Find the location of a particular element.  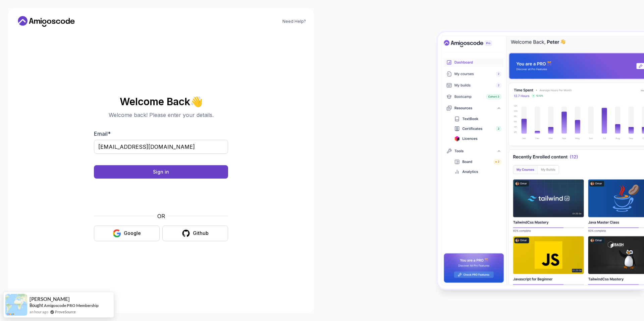

a: ProveSource is located at coordinates (65, 312).